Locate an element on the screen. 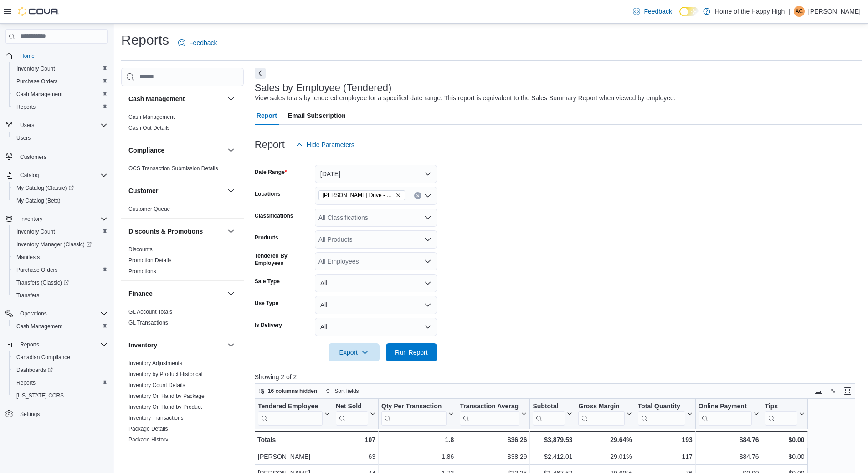 Image resolution: width=868 pixels, height=473 pixels. div: 107 is located at coordinates (356, 440).